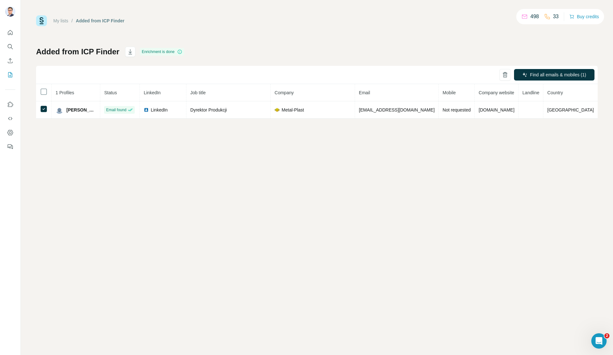 This screenshot has height=355, width=613. What do you see at coordinates (365, 93) in the screenshot?
I see `span: Email` at bounding box center [365, 93].